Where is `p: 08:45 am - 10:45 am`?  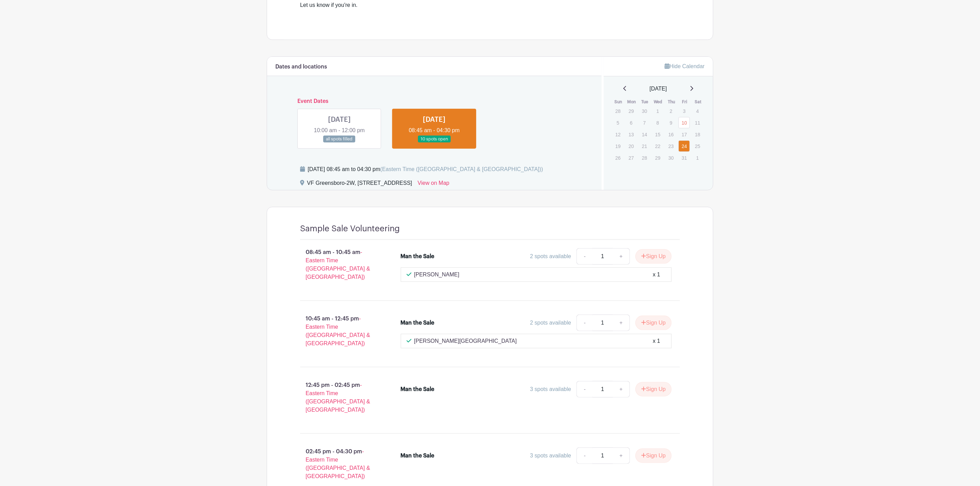
p: 08:45 am - 10:45 am is located at coordinates (339, 265).